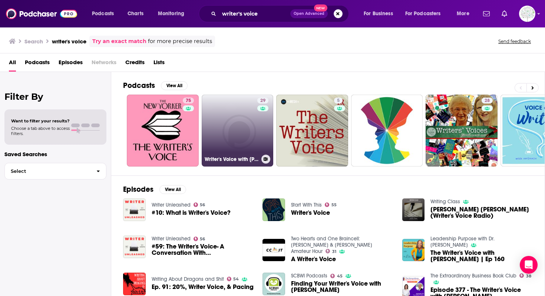 The width and height of the screenshot is (545, 296). What do you see at coordinates (263, 101) in the screenshot?
I see `a: 29` at bounding box center [263, 101].